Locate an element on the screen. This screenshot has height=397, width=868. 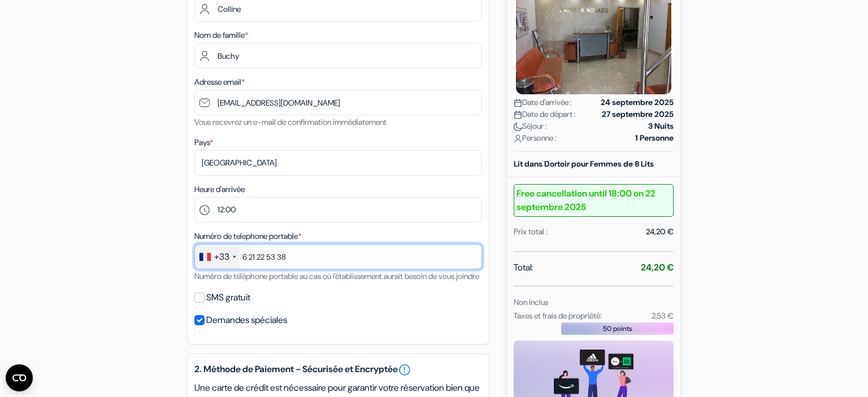
div: +33 is located at coordinates (222, 257).